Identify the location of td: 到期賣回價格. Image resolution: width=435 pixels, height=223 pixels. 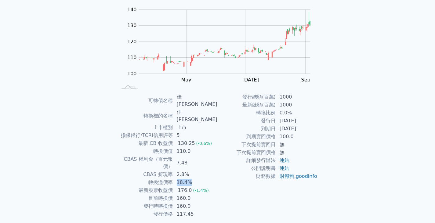
(247, 137).